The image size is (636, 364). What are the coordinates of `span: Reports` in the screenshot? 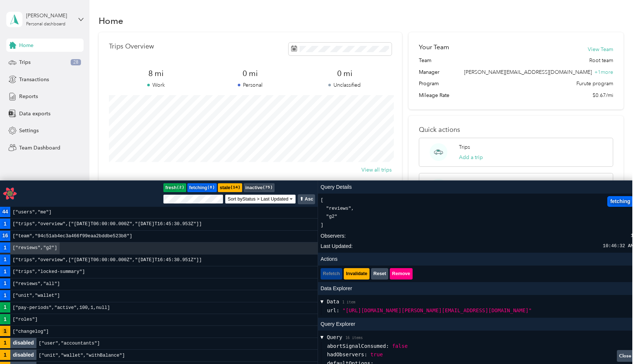 It's located at (28, 96).